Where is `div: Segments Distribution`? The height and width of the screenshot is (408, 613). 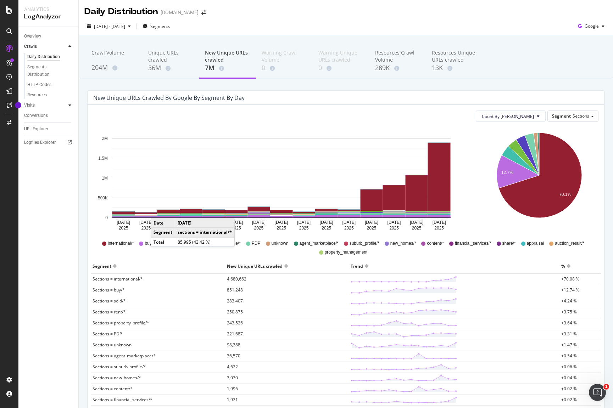
div: Segments Distribution is located at coordinates (47, 71).